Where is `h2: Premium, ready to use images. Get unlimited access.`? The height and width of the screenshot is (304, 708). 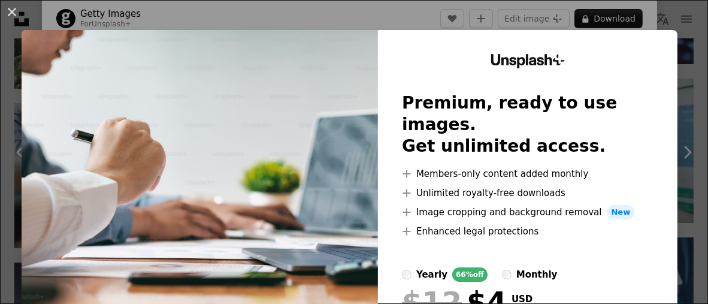
h2: Premium, ready to use images. Get unlimited access. is located at coordinates (528, 125).